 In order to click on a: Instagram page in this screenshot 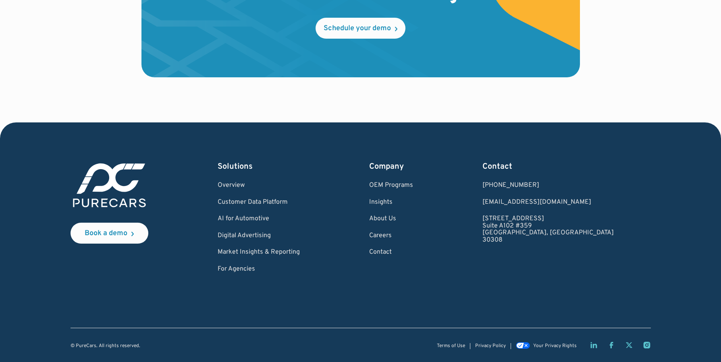, I will do `click(647, 346)`.